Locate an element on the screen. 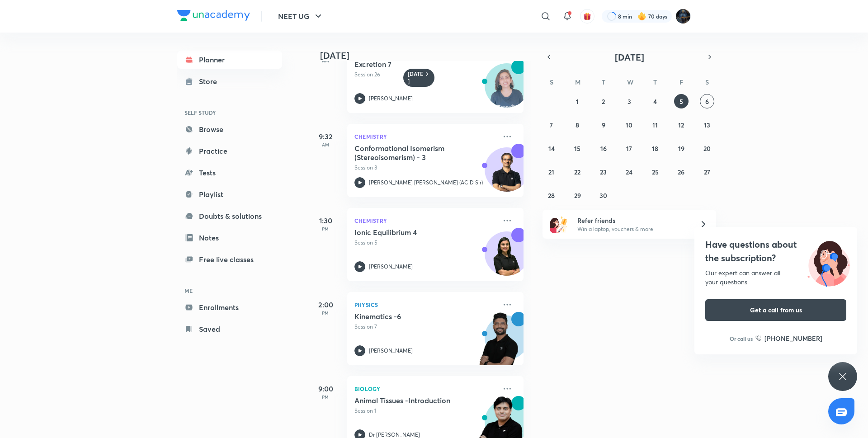  button: September 6, 2025 is located at coordinates (707, 101).